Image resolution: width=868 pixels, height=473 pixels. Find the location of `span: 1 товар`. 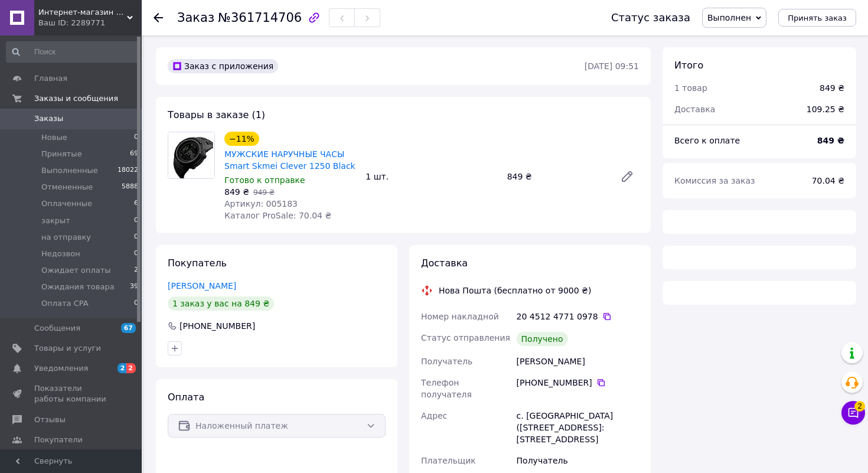

span: 1 товар is located at coordinates (691, 88).